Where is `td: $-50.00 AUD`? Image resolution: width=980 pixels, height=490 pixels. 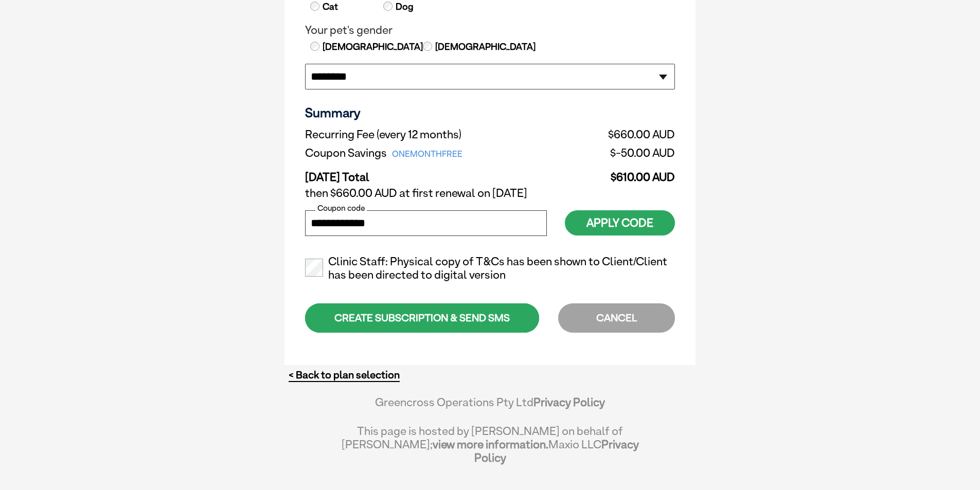 td: $-50.00 AUD is located at coordinates (620, 153).